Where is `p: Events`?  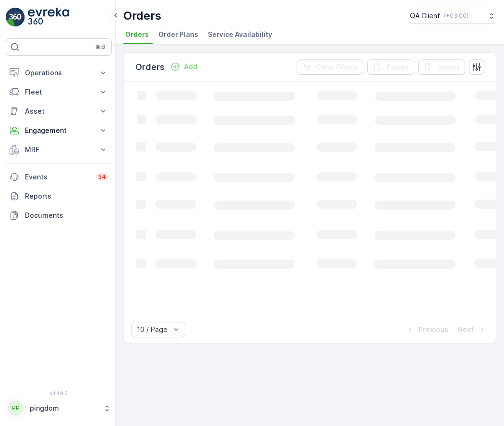 p: Events is located at coordinates (57, 177).